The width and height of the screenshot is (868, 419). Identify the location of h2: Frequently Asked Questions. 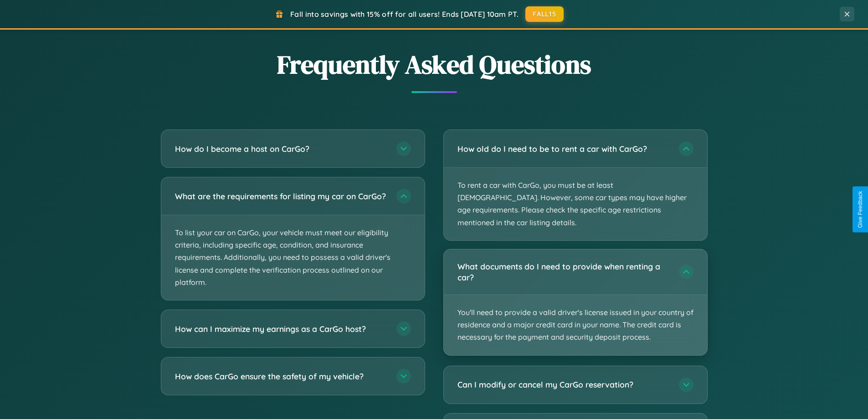
(434, 64).